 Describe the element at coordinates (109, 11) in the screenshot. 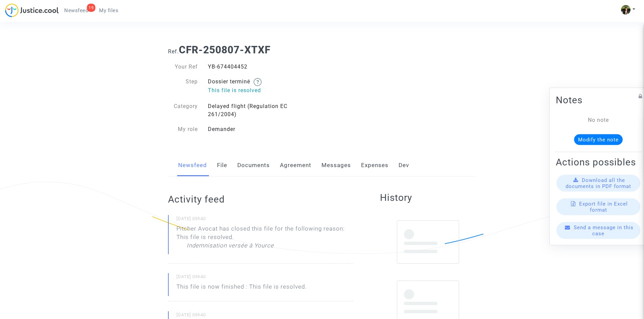

I see `span: My files` at that location.